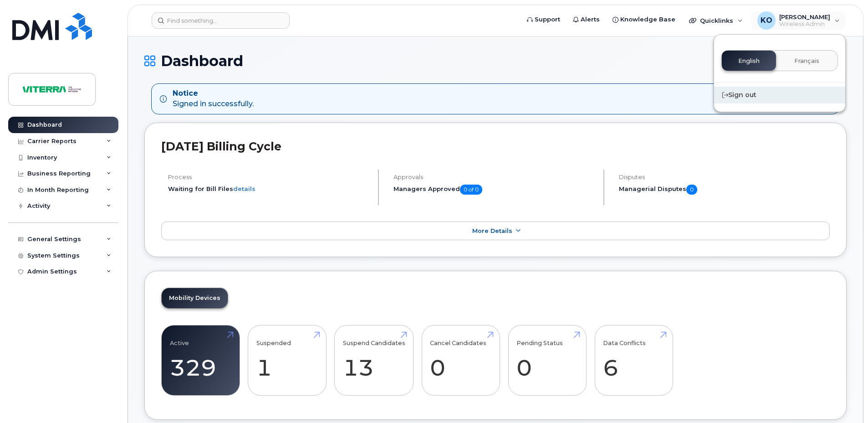 Image resolution: width=868 pixels, height=423 pixels. I want to click on div: Sign out, so click(780, 95).